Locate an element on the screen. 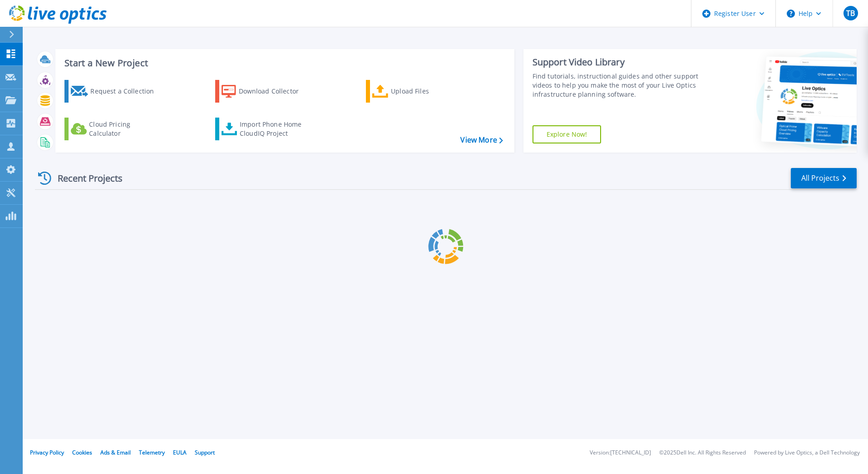 This screenshot has height=474, width=868. a: Download Collector is located at coordinates (266, 91).